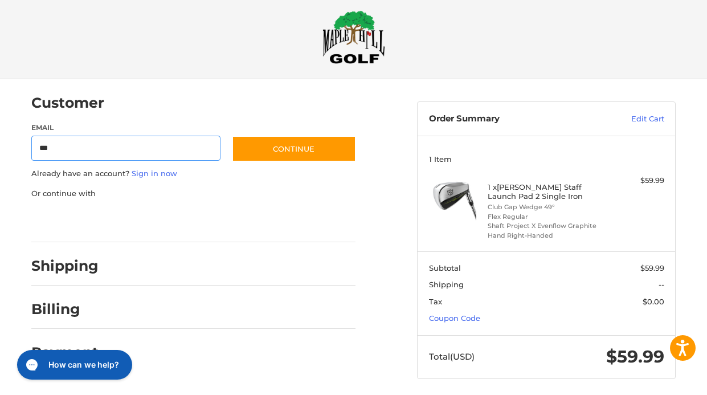  Describe the element at coordinates (354, 37) in the screenshot. I see `img: Maple Hill Golf` at that location.